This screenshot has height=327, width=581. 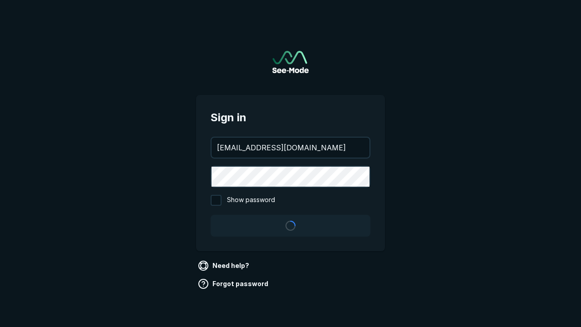 I want to click on a: Forgot password, so click(x=234, y=284).